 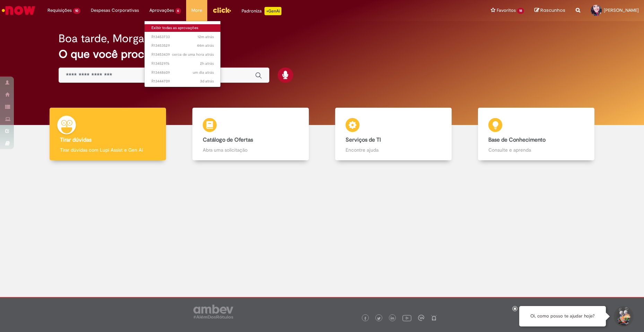 What do you see at coordinates (407, 318) in the screenshot?
I see `img: logo_footer_youtube.png` at bounding box center [407, 318].